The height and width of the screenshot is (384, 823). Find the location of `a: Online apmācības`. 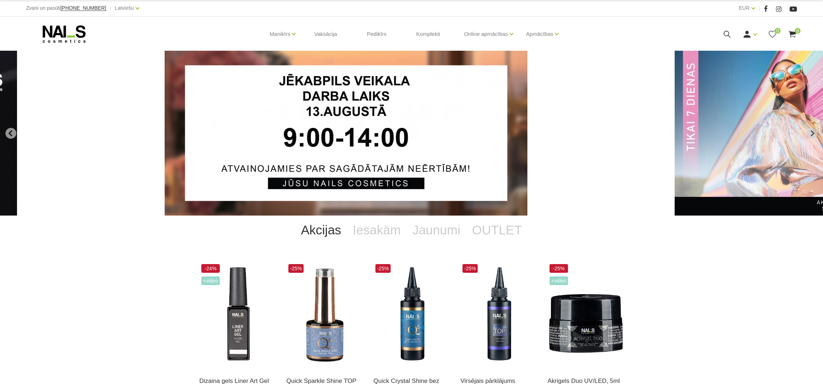

a: Online apmācības is located at coordinates (485, 34).